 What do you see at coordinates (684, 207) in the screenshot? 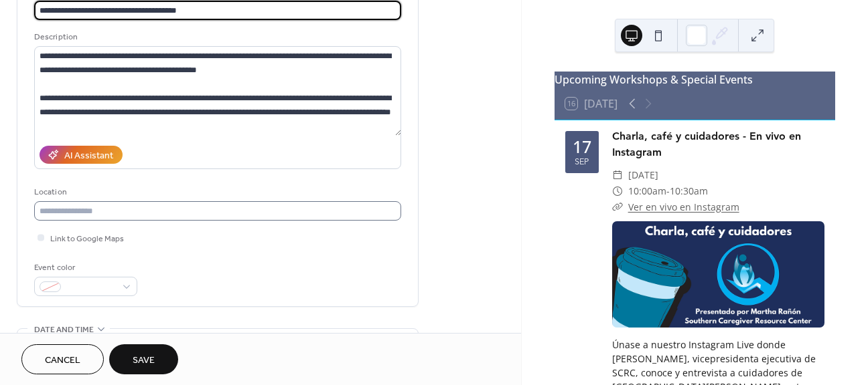
I see `a: Ver en vivo en Instagram` at bounding box center [684, 207].